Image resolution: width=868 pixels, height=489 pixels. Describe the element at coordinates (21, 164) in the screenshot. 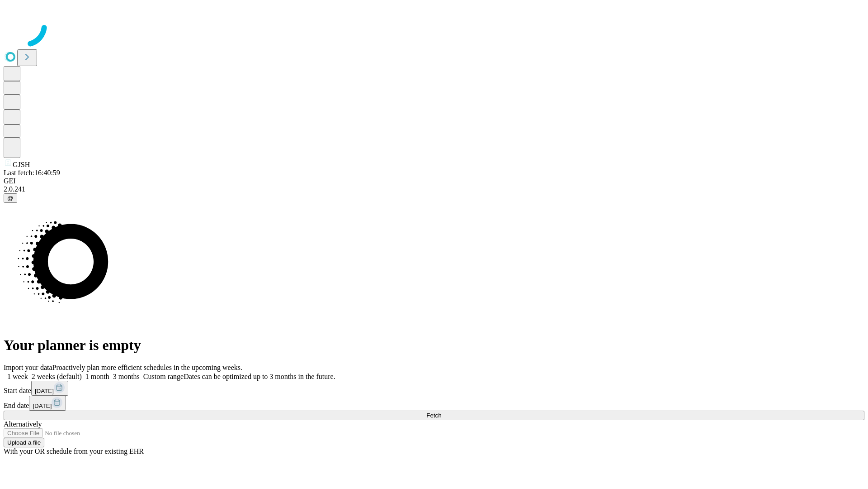

I see `span: GJSH` at that location.